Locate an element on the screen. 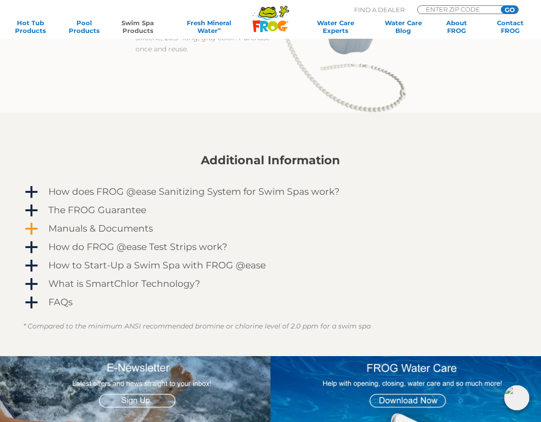 The image size is (541, 422). a: a How do FROG @ease Test Strips work? is located at coordinates (271, 247).